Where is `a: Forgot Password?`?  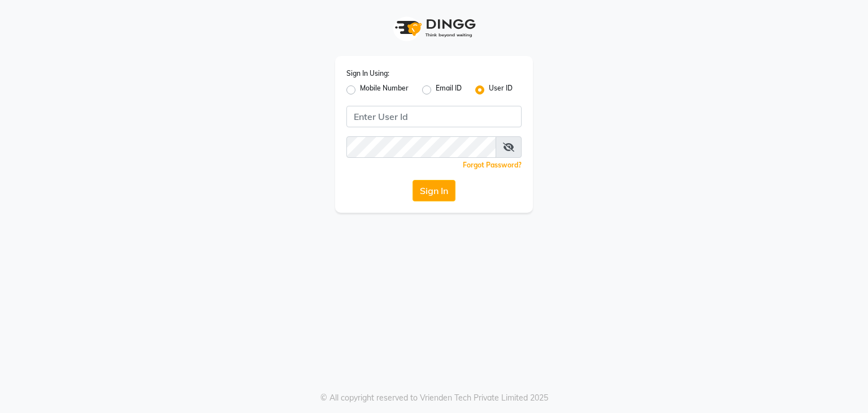 a: Forgot Password? is located at coordinates (492, 164).